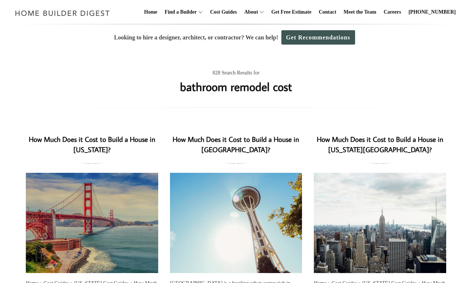 The height and width of the screenshot is (283, 472). Describe the element at coordinates (392, 12) in the screenshot. I see `a: Careers` at that location.